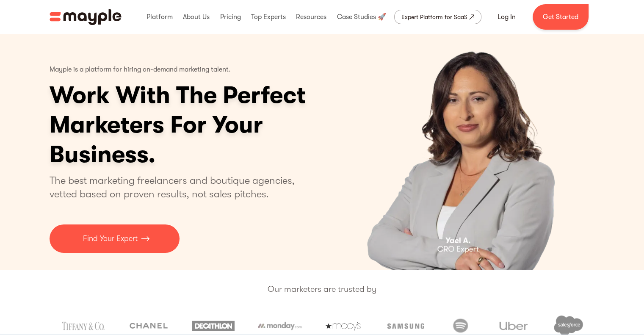  Describe the element at coordinates (110, 238) in the screenshot. I see `p: Find Your Expert` at that location.